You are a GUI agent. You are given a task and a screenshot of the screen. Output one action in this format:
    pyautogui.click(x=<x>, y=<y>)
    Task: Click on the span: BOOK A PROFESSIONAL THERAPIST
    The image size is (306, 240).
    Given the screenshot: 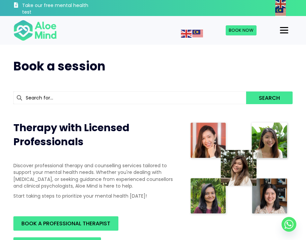 What is the action you would take?
    pyautogui.click(x=66, y=224)
    